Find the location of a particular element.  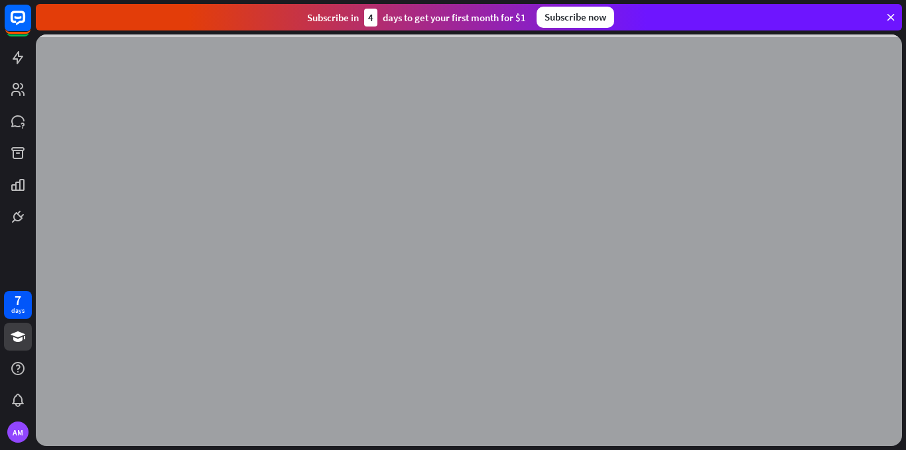

div: days is located at coordinates (18, 311).